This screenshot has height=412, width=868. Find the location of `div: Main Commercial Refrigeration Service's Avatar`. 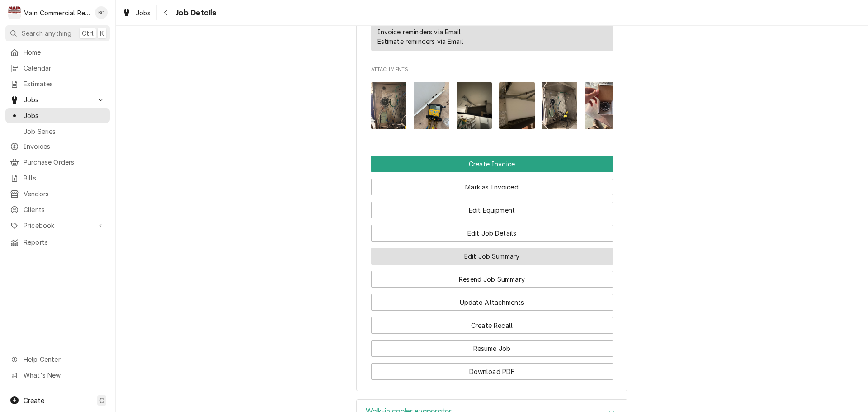

div: Main Commercial Refrigeration Service's Avatar is located at coordinates (15, 12).